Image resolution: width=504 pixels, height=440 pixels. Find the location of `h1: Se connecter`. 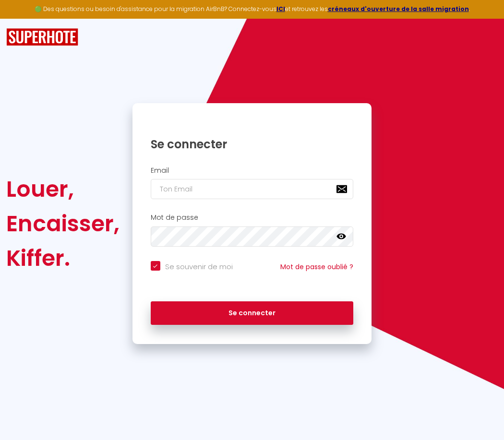

h1: Se connecter is located at coordinates (252, 144).